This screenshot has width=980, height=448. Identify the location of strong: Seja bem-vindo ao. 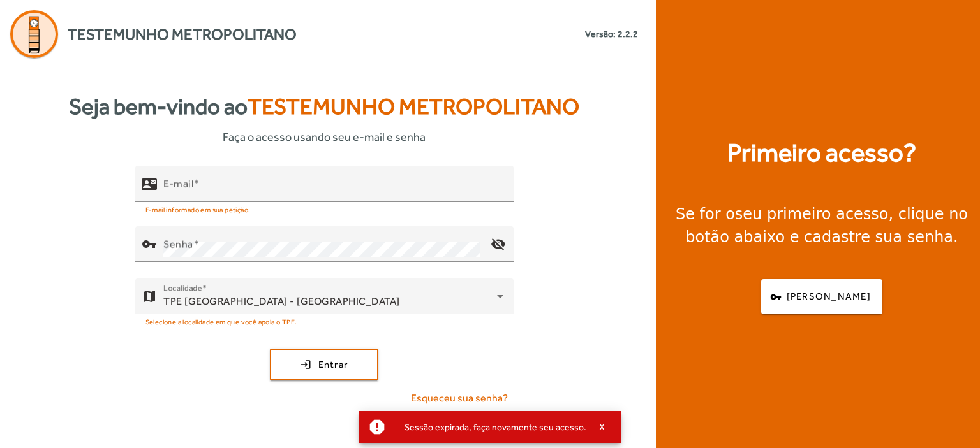
(324, 106).